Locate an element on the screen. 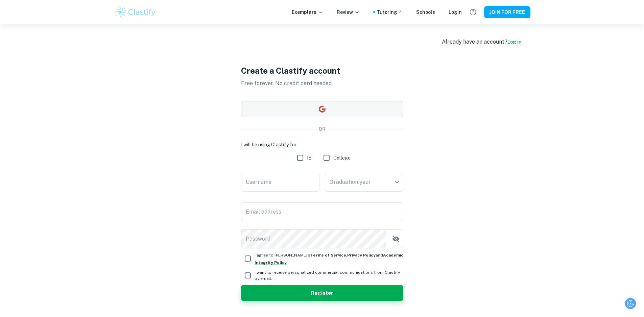 The height and width of the screenshot is (317, 644). button: Register is located at coordinates (322, 293).